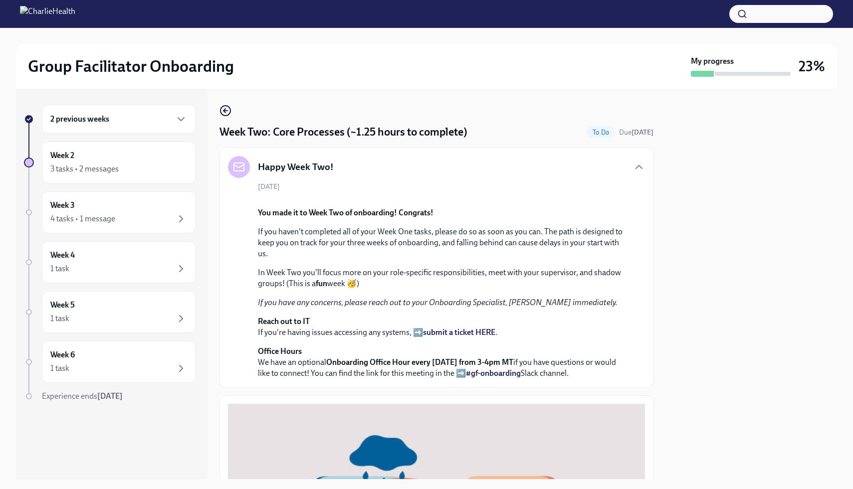 This screenshot has width=853, height=489. I want to click on a: Week 23 tasks • 2 messages, so click(110, 163).